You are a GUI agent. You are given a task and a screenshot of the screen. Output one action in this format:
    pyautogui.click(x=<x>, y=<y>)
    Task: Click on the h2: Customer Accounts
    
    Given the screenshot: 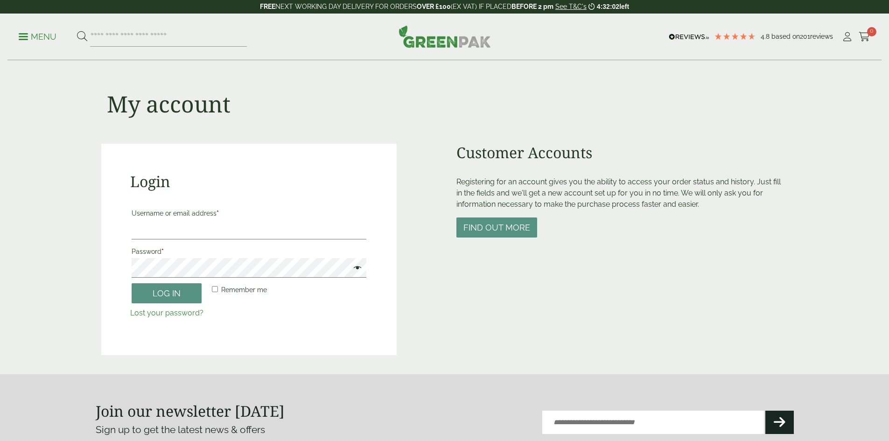 What is the action you would take?
    pyautogui.click(x=622, y=153)
    